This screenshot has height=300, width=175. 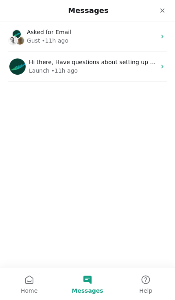 What do you see at coordinates (87, 284) in the screenshot?
I see `button: Messages` at bounding box center [87, 284].